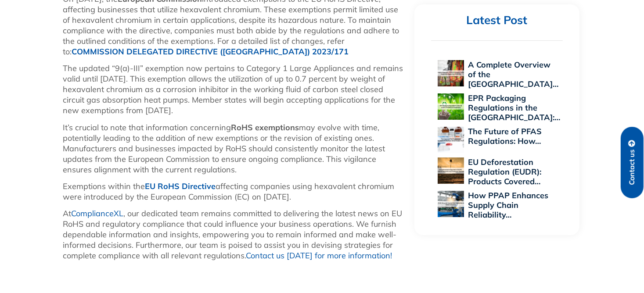 Image resolution: width=644 pixels, height=293 pixels. Describe the element at coordinates (234, 90) in the screenshot. I see `p: The updated “9(a)-III” exemption now pertains to Category 1 Large Appliances and remains valid un...` at that location.